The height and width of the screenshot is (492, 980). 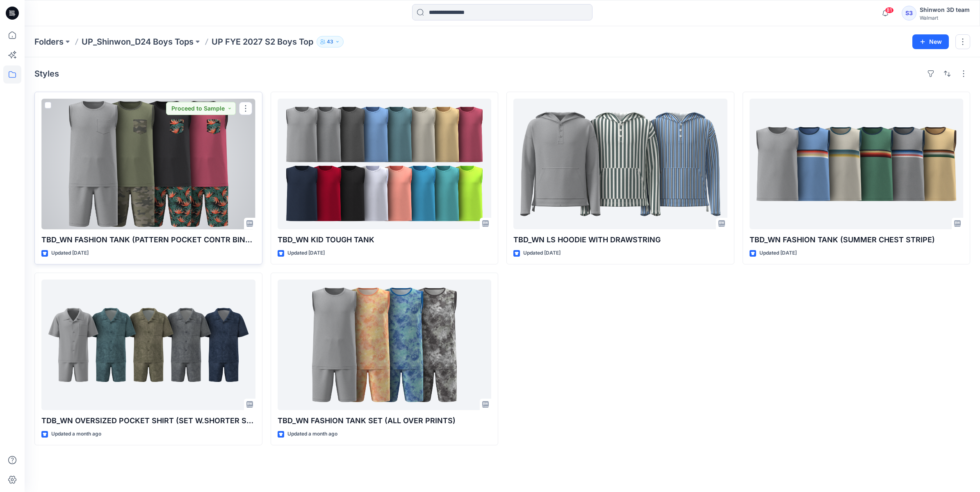 What do you see at coordinates (137, 42) in the screenshot?
I see `a: UP_Shinwon_D24 Boys Tops` at bounding box center [137, 42].